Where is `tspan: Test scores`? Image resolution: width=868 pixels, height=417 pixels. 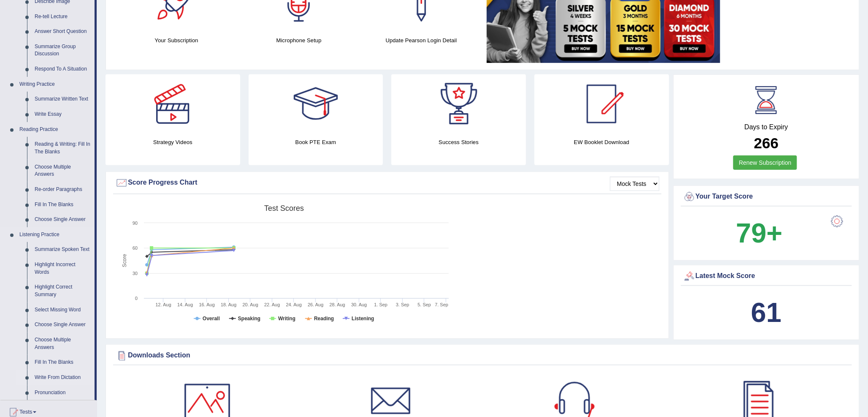
tspan: Test scores is located at coordinates (284, 208).